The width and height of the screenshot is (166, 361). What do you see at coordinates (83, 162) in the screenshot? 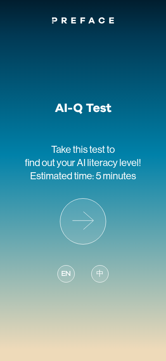
I see `span: find out your AI literacy level!` at bounding box center [83, 162].